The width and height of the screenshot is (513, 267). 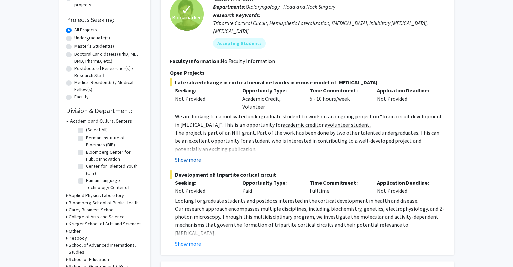 What do you see at coordinates (106, 248) in the screenshot?
I see `h3: School of Advanced International Studies` at bounding box center [106, 248].